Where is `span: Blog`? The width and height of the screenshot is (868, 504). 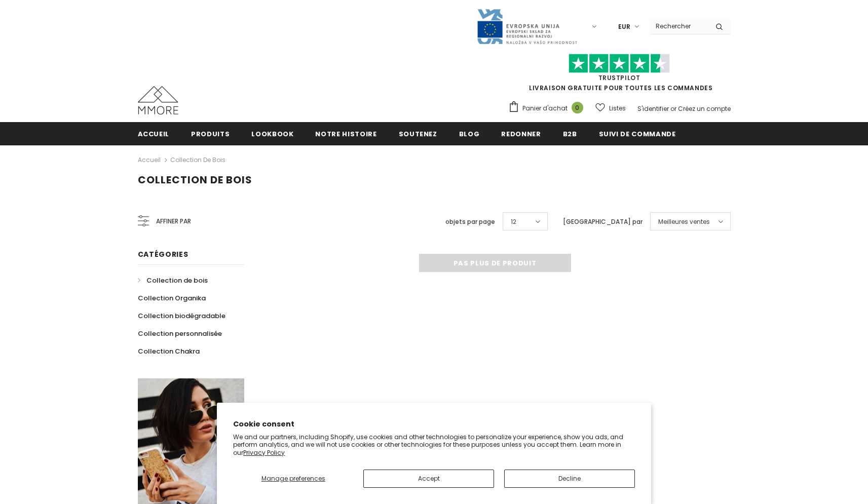 span: Blog is located at coordinates (469, 134).